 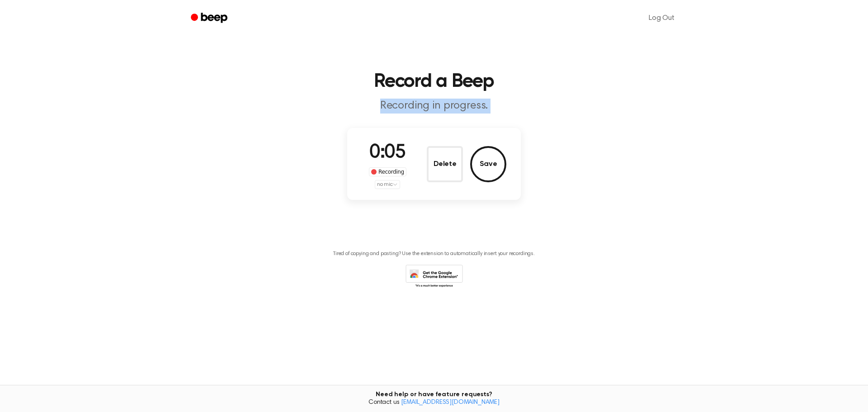 I want to click on button: Delete Audio Record, so click(x=445, y=164).